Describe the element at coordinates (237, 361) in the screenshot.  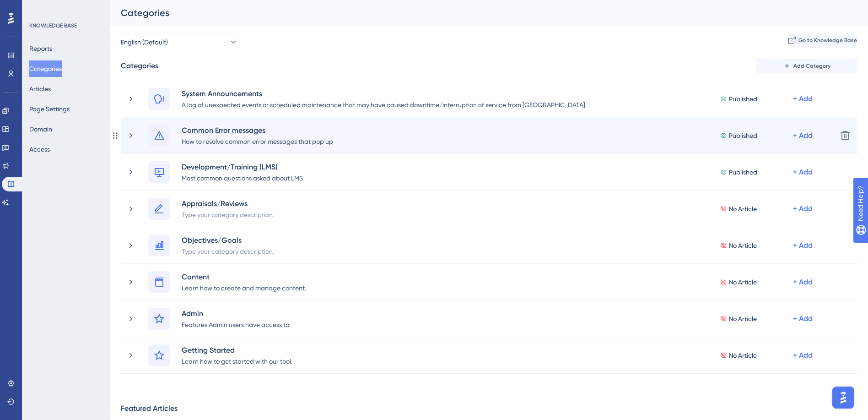
I see `div: Learn how to get started with our tool.` at that location.